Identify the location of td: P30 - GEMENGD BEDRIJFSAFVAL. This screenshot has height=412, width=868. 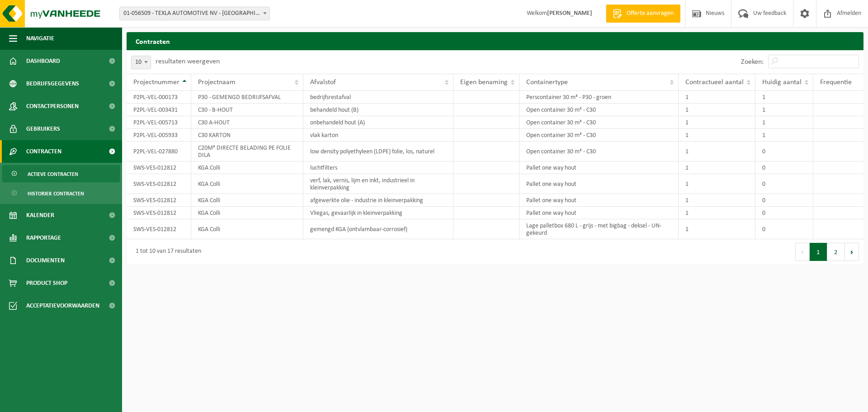
(247, 97).